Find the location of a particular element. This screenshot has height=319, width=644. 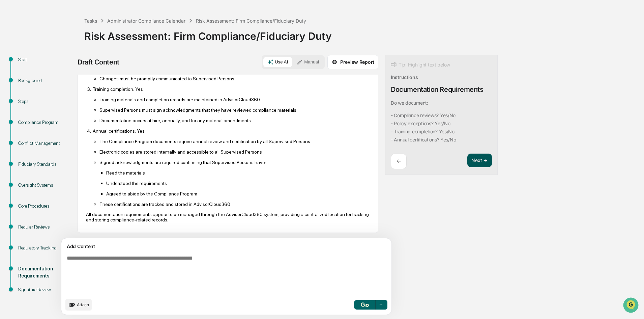

img: f2157a4c-a0d3-4daa-907e-bb6f0de503a5-1751232295721 is located at coordinates (8, 8).